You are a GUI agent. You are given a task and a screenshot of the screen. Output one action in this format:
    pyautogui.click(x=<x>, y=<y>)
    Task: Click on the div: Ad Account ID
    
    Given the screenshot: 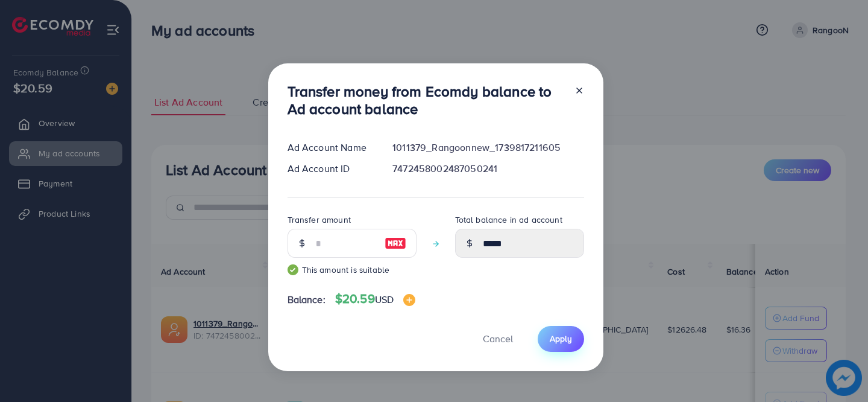 What is the action you would take?
    pyautogui.click(x=330, y=168)
    